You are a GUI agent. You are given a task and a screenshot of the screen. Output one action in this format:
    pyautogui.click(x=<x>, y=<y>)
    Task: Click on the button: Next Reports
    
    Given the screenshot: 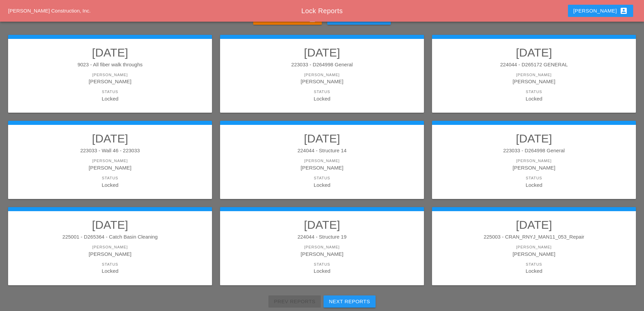 What is the action you would take?
    pyautogui.click(x=350, y=302)
    